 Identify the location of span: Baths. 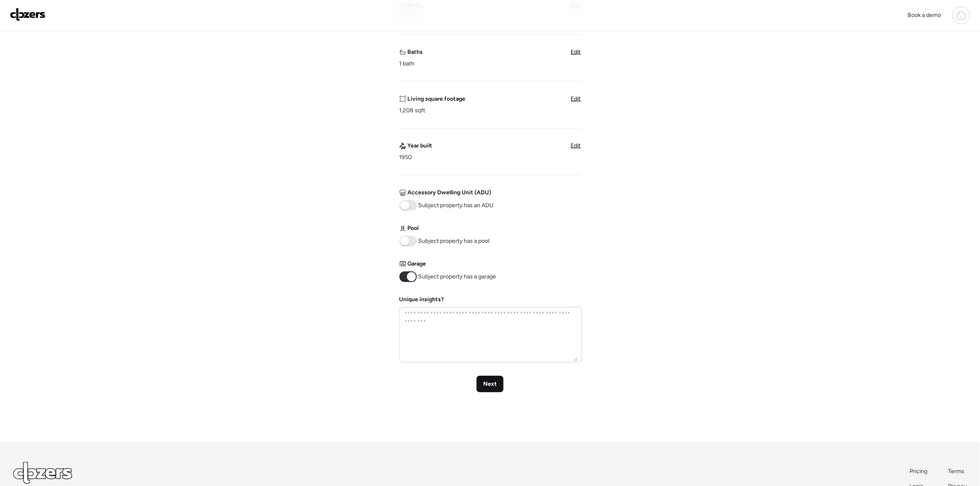
(415, 52).